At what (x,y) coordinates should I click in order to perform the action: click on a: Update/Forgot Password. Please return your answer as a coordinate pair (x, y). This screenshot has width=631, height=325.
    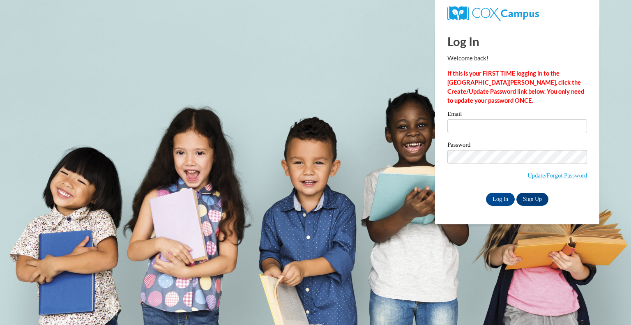
    Looking at the image, I should click on (557, 175).